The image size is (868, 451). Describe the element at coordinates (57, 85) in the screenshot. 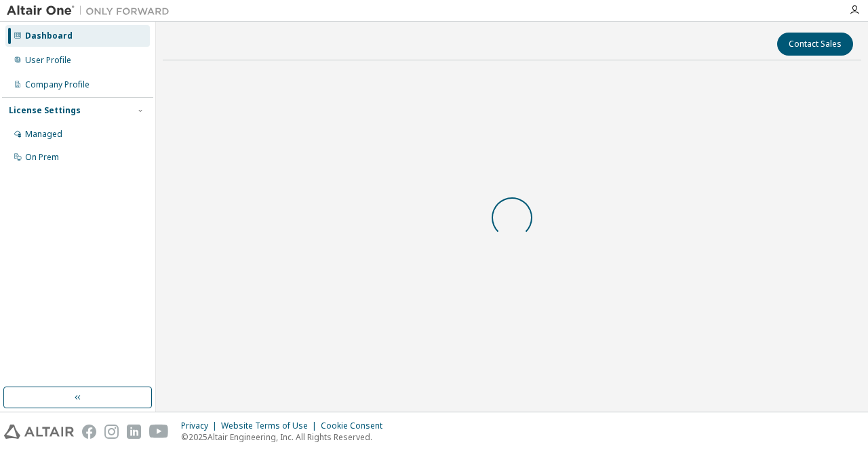

I see `div: Company Profile` at that location.